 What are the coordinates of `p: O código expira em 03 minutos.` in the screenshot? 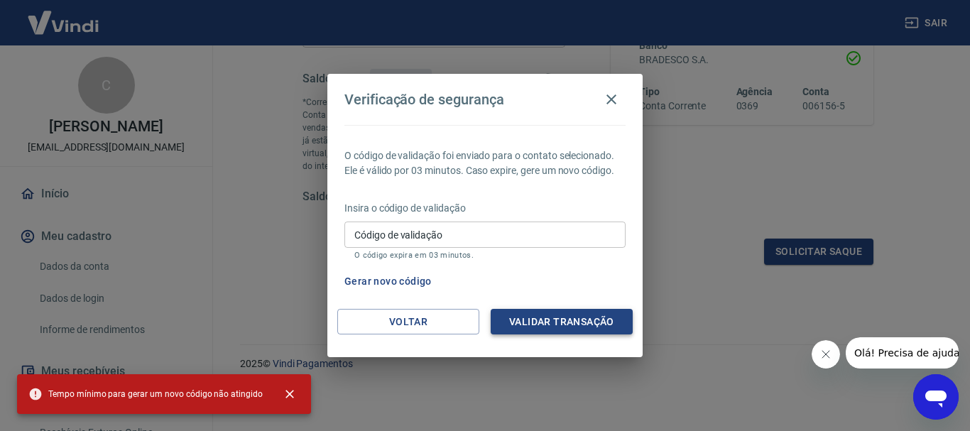 It's located at (485, 255).